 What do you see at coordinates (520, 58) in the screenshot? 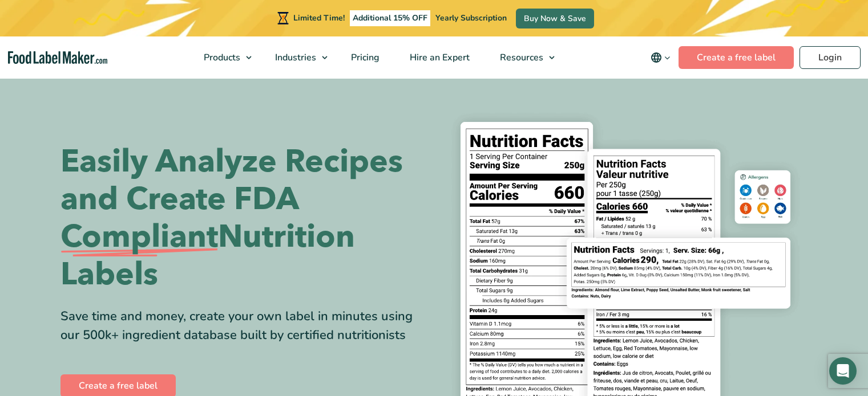
I see `span: Resources` at bounding box center [520, 58].